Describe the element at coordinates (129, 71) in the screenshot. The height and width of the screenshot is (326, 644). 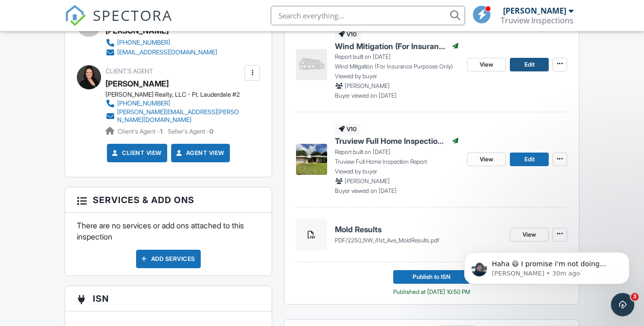
I see `span: Client's Agent` at that location.